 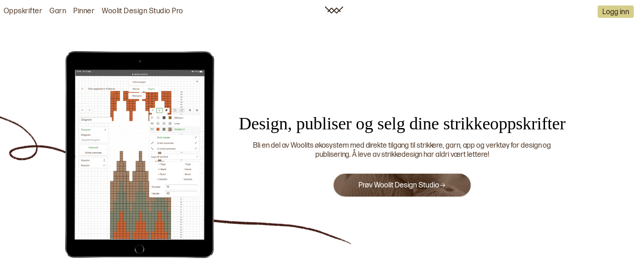 What do you see at coordinates (401, 185) in the screenshot?
I see `a: Prøv Woolit Design Studio` at bounding box center [401, 185].